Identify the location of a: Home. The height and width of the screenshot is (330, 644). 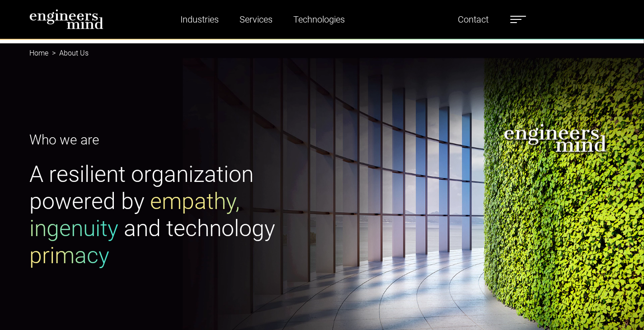
(39, 53).